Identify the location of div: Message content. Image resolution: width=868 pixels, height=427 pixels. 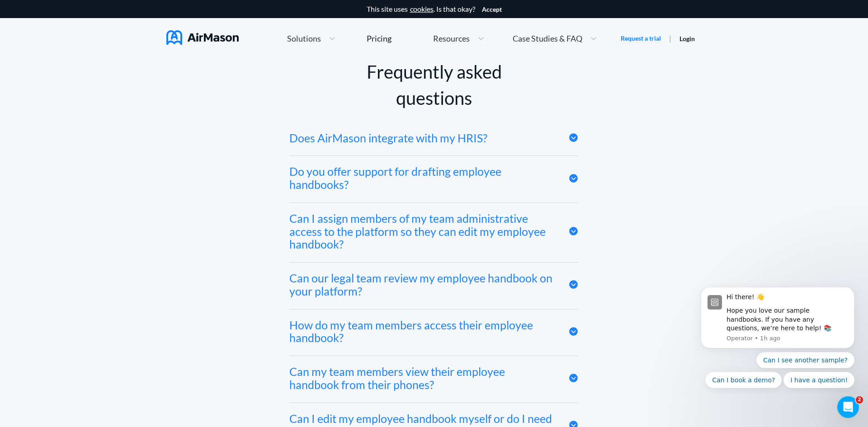
(100, 34).